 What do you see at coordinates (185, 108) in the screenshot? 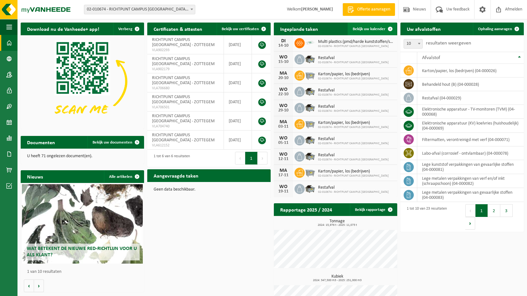
I see `span: VLA706501` at bounding box center [185, 108].